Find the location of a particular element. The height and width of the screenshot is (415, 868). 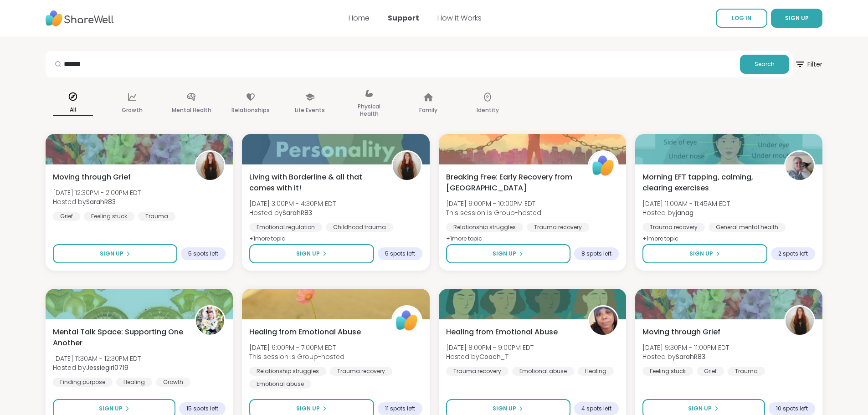

span: SIGN UP is located at coordinates (797, 18).